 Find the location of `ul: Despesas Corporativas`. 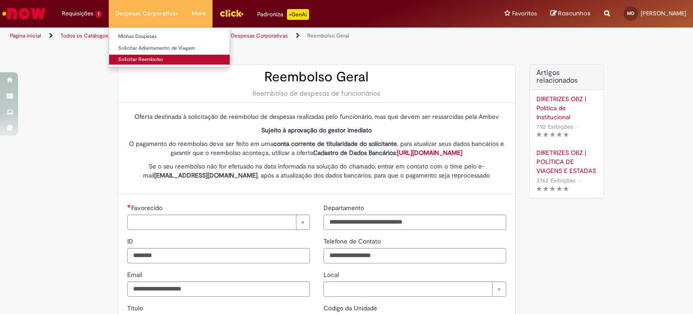

ul: Despesas Corporativas is located at coordinates (169, 47).